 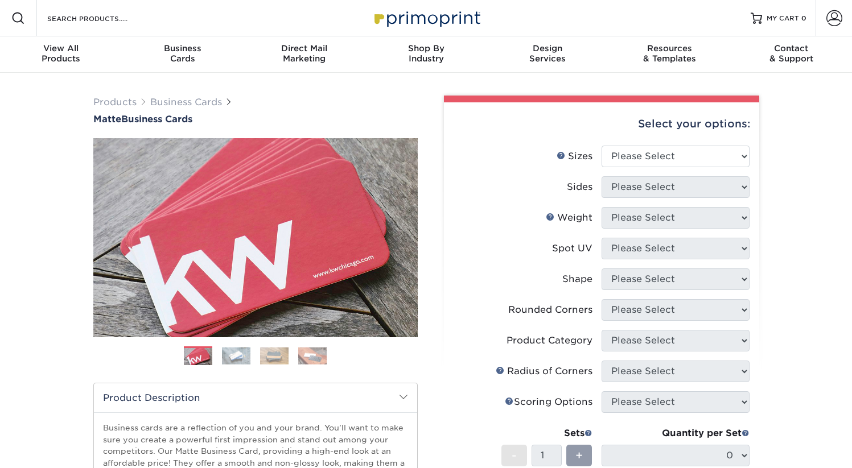 What do you see at coordinates (574, 156) in the screenshot?
I see `div: Sizes` at bounding box center [574, 156].